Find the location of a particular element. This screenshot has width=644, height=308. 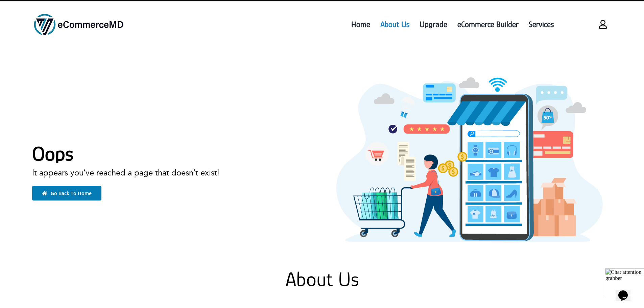

span: eCommerce Builder is located at coordinates (488, 24).